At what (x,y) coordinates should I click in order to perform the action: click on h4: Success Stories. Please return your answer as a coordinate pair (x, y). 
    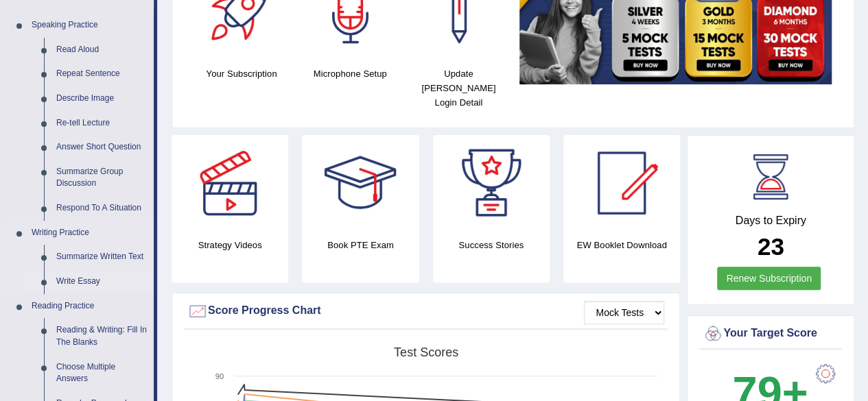
    Looking at the image, I should click on (491, 244).